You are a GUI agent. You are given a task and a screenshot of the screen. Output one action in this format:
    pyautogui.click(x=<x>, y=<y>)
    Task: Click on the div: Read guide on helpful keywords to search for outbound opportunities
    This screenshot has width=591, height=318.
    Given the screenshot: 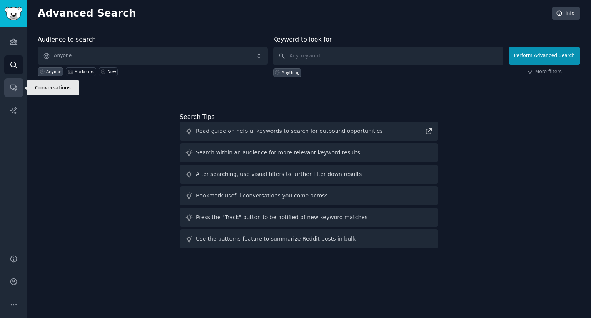 What is the action you would take?
    pyautogui.click(x=289, y=131)
    